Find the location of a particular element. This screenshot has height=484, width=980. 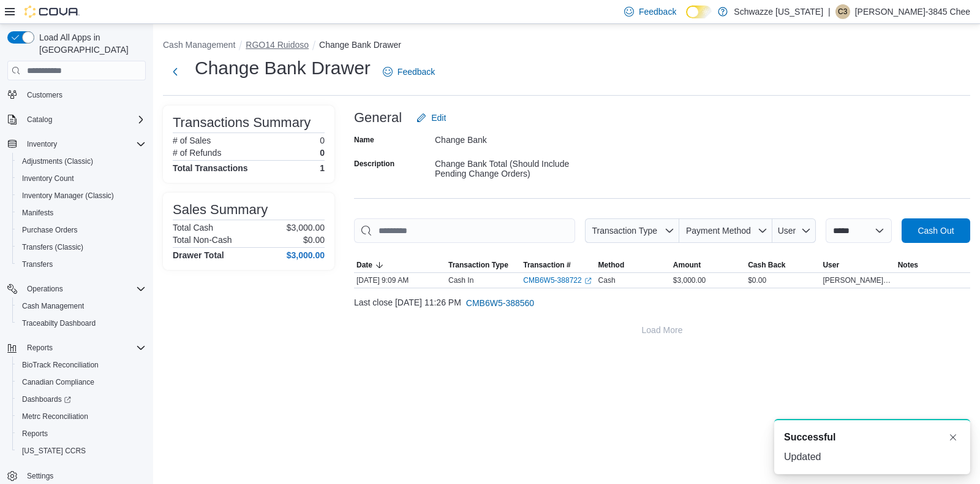

button: Date is located at coordinates (400, 265).